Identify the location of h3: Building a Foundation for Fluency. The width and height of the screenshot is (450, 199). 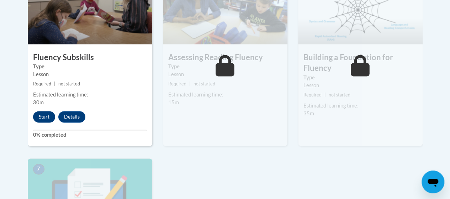
(361, 63).